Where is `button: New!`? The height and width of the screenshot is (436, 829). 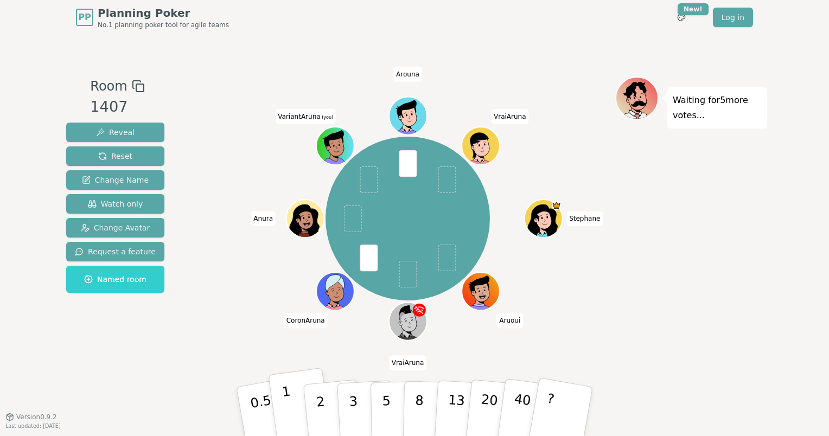 button: New! is located at coordinates (682, 17).